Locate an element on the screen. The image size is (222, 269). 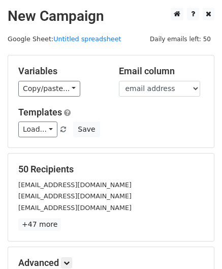
h5: Advanced is located at coordinates (111, 263).